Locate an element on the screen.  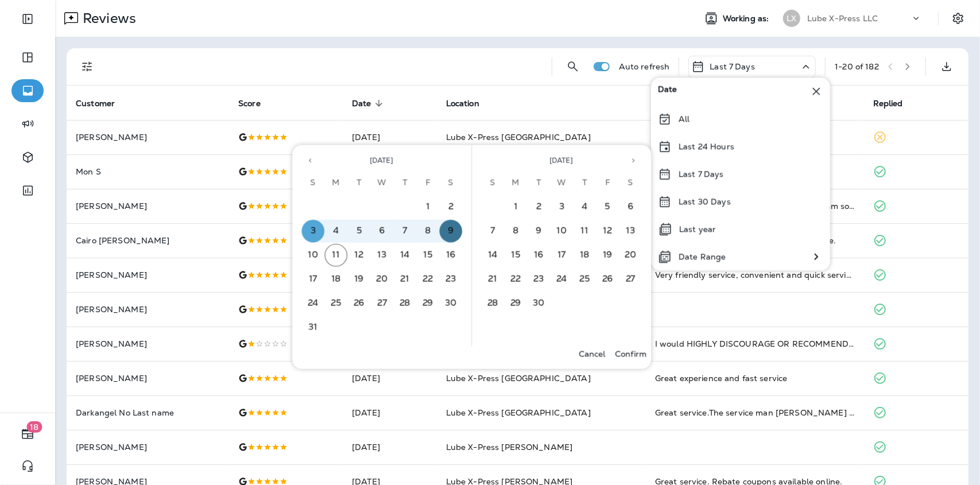
button: 24 is located at coordinates (562, 280).